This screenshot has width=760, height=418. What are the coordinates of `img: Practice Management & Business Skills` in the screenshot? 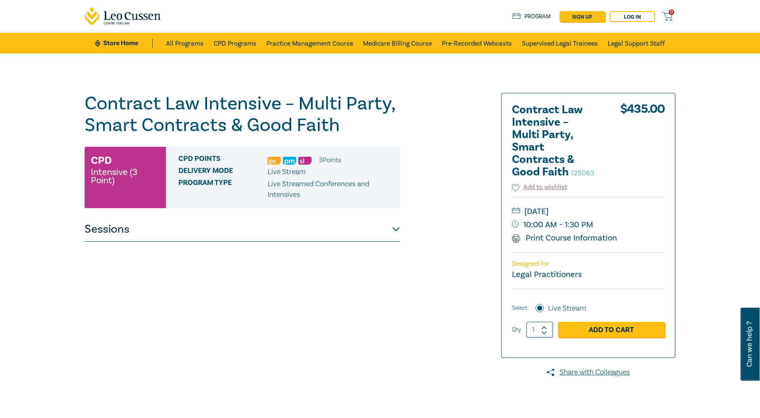 It's located at (290, 161).